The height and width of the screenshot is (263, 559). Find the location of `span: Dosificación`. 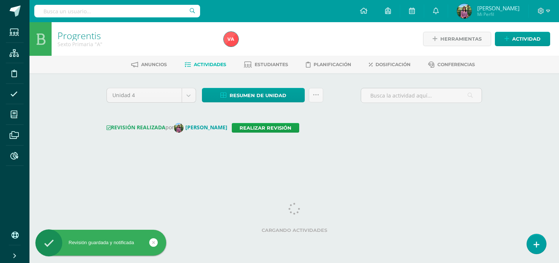

span: Dosificación is located at coordinates (393, 64).